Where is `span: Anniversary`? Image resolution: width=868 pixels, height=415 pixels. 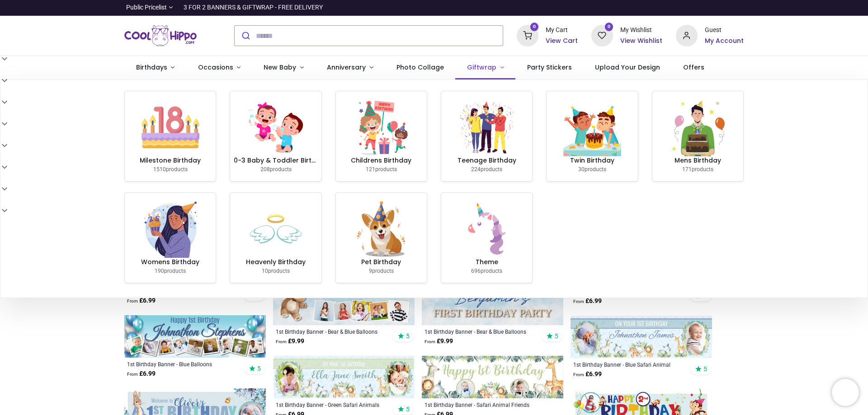
span: Anniversary is located at coordinates (346, 68).